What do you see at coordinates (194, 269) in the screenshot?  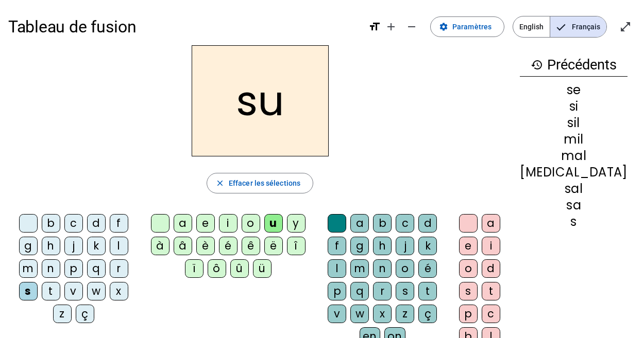 I see `div: ï` at bounding box center [194, 269].